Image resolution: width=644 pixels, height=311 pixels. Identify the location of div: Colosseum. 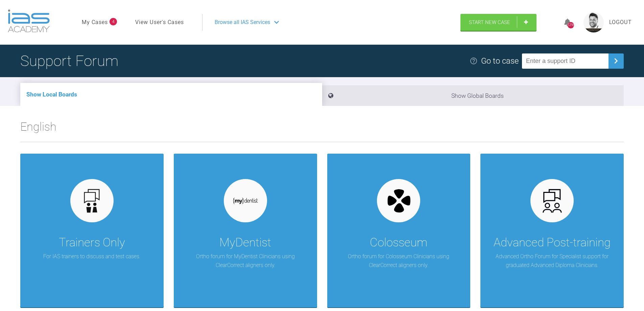
(398, 242).